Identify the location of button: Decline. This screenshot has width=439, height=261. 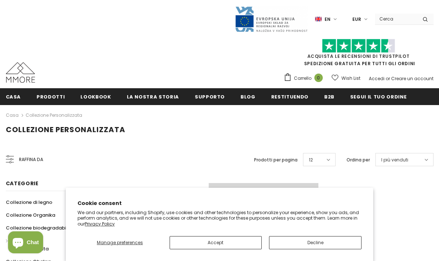
(315, 242).